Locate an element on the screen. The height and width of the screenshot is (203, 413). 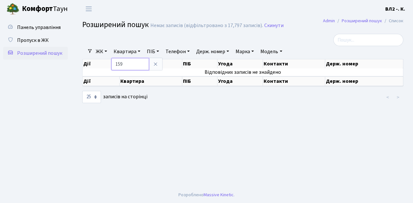
div: Розроблено . is located at coordinates (206, 195).